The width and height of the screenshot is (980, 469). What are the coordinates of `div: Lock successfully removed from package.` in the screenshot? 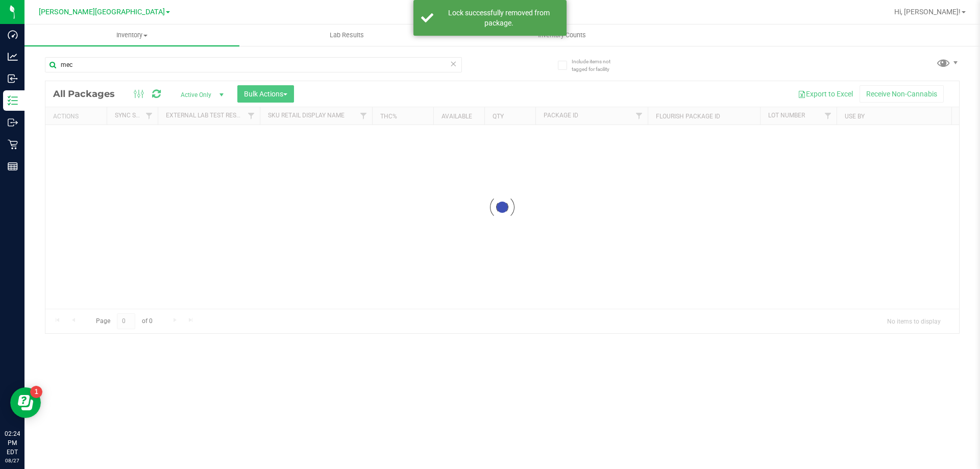 It's located at (499, 18).